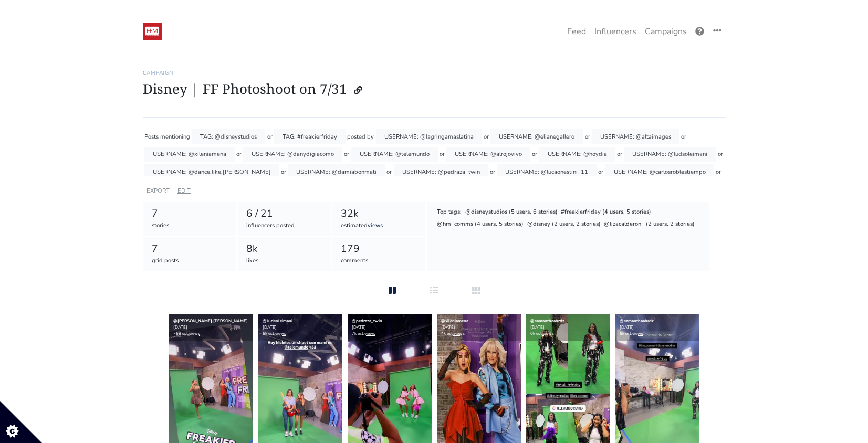 The width and height of the screenshot is (868, 443). What do you see at coordinates (577, 31) in the screenshot?
I see `a: Feed` at bounding box center [577, 31].